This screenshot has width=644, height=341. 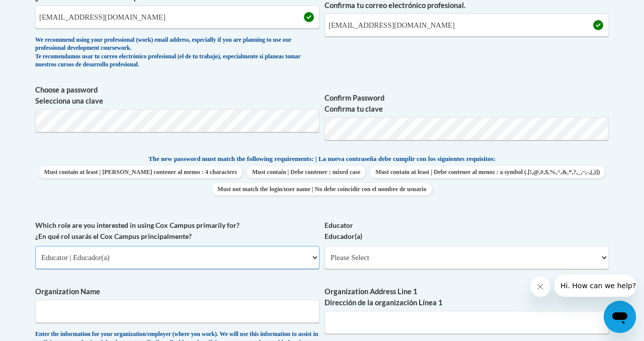 I want to click on label: Organization Address Line 1 Dirección de la organización Línea 1, so click(x=466, y=297).